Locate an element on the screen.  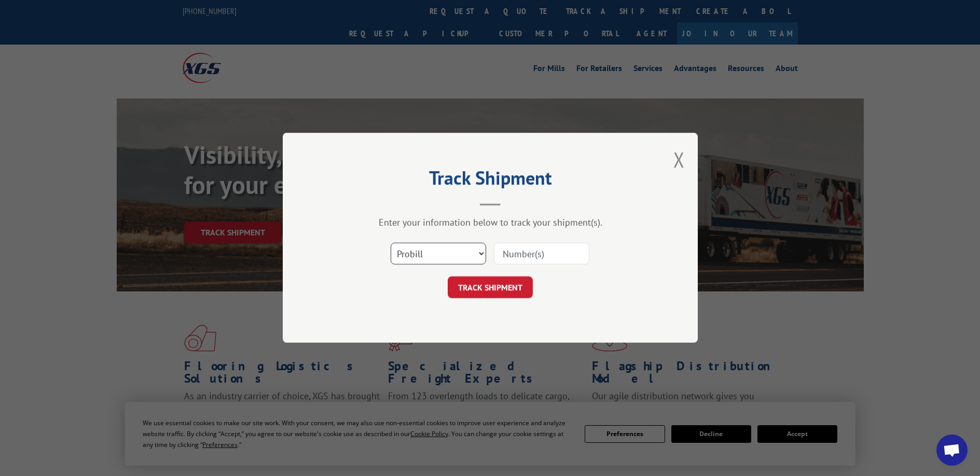
input: Number(s) is located at coordinates (541, 254).